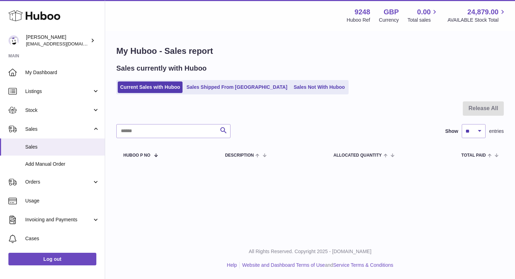 The image size is (515, 279). Describe the element at coordinates (58, 110) in the screenshot. I see `span: Stock` at that location.